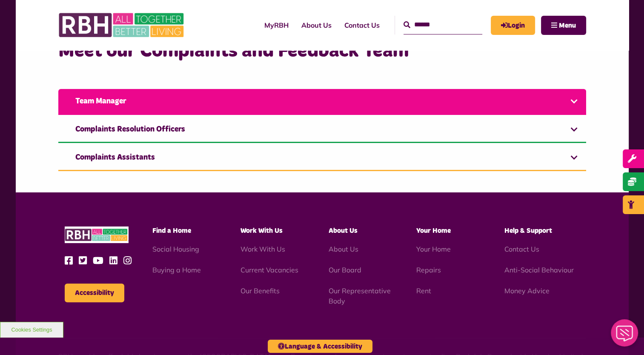 Image resolution: width=644 pixels, height=355 pixels. What do you see at coordinates (260, 291) in the screenshot?
I see `a: Our Benefits` at bounding box center [260, 291].